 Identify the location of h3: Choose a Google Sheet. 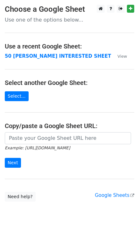
(69, 9).